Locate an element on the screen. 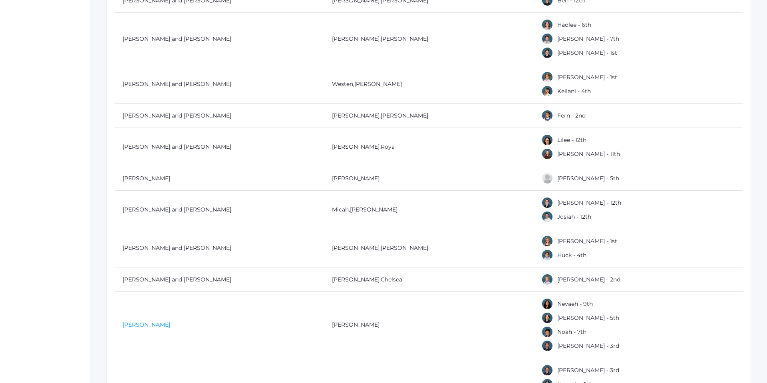 This screenshot has width=767, height=383. a: Huck - 4th is located at coordinates (571, 255).